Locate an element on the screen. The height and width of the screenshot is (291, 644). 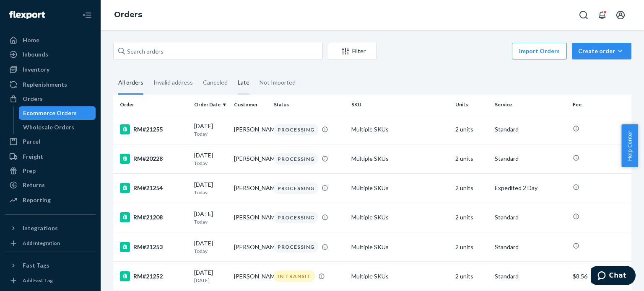
ol: breadcrumbs is located at coordinates (128, 15).